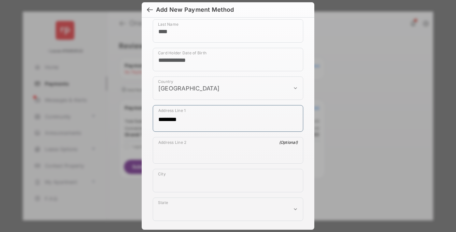 The image size is (456, 232). Describe the element at coordinates (195, 10) in the screenshot. I see `div: Add New Payment Method` at that location.